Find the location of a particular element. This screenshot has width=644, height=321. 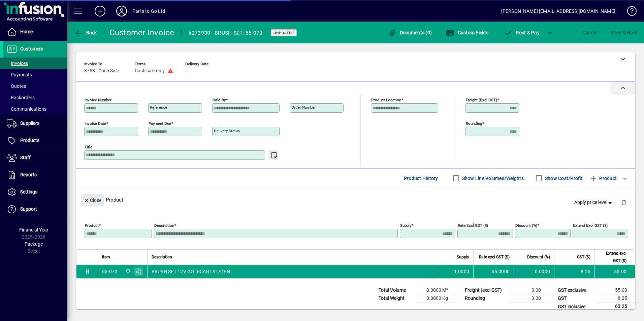

mat-label: Supply is located at coordinates (406, 225).